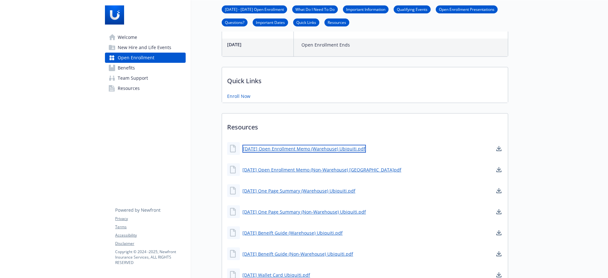 This screenshot has height=278, width=608. Describe the element at coordinates (133, 78) in the screenshot. I see `span: Team Support` at that location.